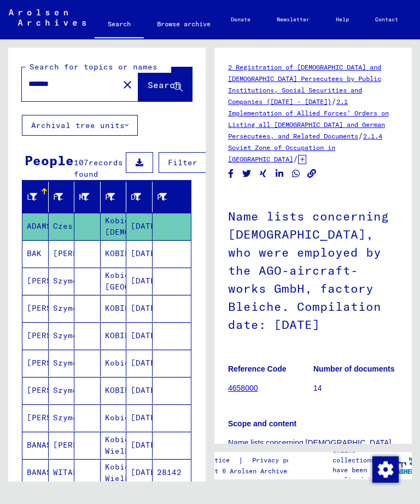  Describe the element at coordinates (35, 226) in the screenshot. I see `mat-cell: ADAMSKI` at that location.